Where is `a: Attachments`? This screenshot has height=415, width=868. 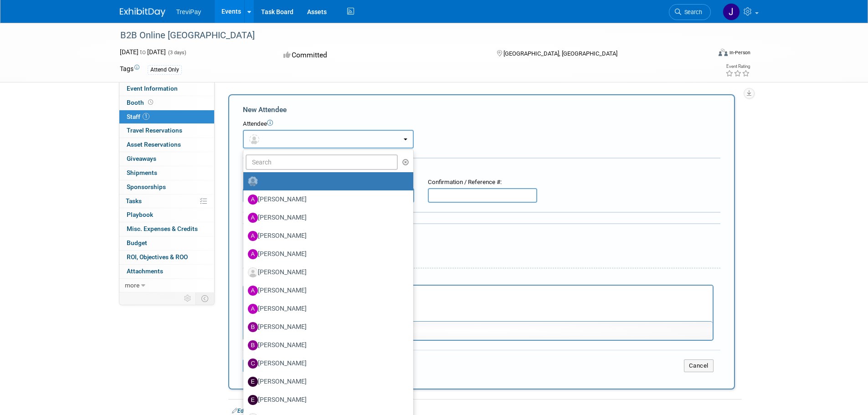 a: Attachments is located at coordinates (167, 272).